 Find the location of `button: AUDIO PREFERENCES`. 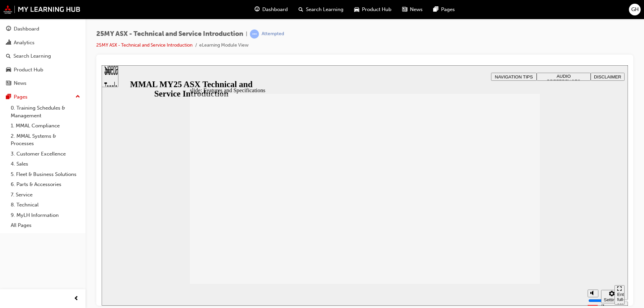

button: AUDIO PREFERENCES is located at coordinates (462, 12).